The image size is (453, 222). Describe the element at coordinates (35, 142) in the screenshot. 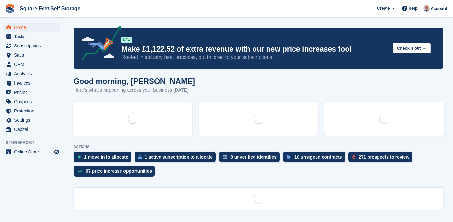

I see `span: Storefront` at that location.